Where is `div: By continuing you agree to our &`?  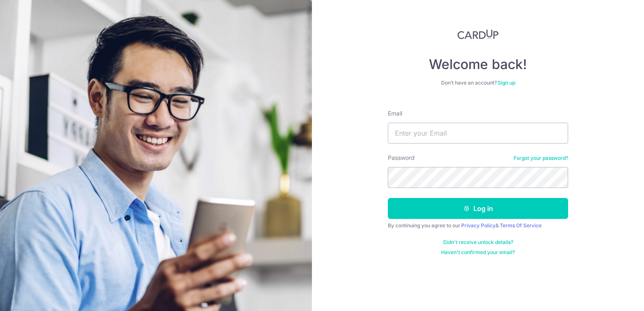
div: By continuing you agree to our & is located at coordinates (478, 225).